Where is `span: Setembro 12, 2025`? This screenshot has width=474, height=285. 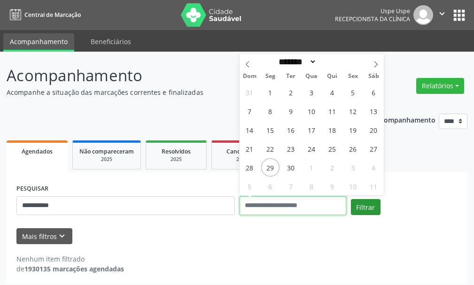 span: Setembro 12, 2025 is located at coordinates (353, 111).